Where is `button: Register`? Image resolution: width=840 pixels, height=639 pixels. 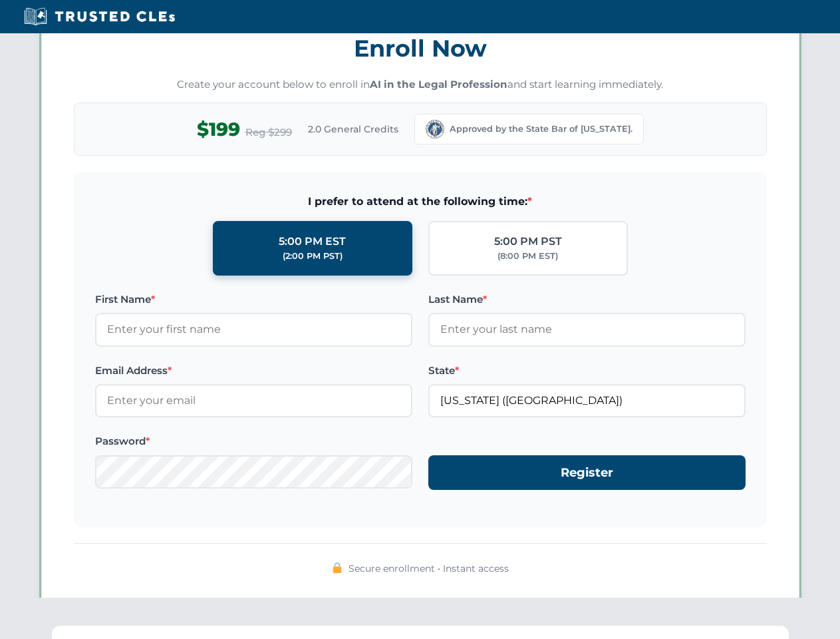
button: Register is located at coordinates (587, 473).